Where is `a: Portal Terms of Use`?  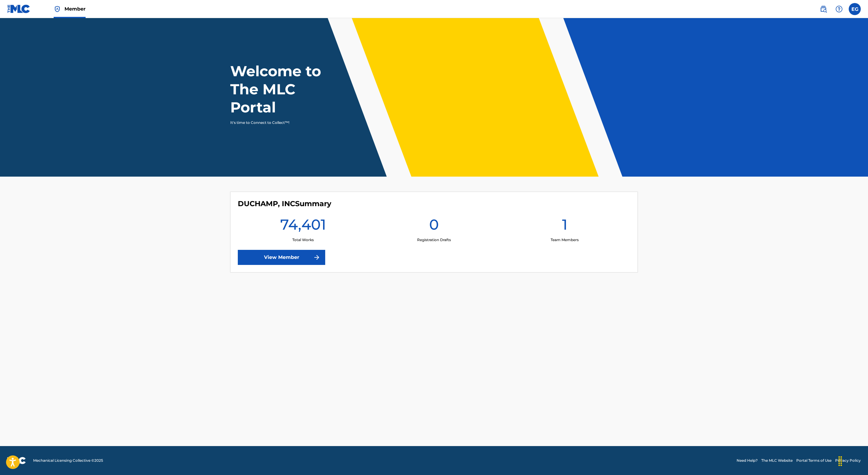
a: Portal Terms of Use is located at coordinates (814, 461).